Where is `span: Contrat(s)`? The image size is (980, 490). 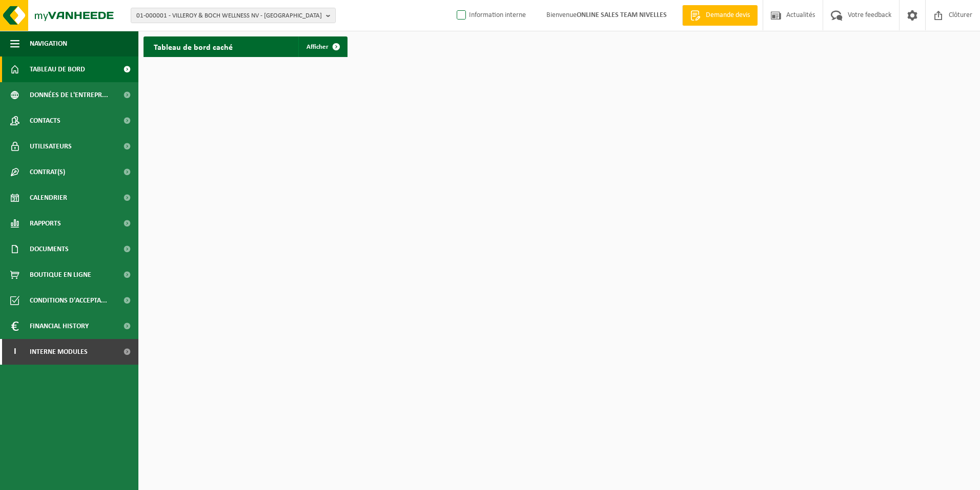
span: Contrat(s) is located at coordinates (47, 172).